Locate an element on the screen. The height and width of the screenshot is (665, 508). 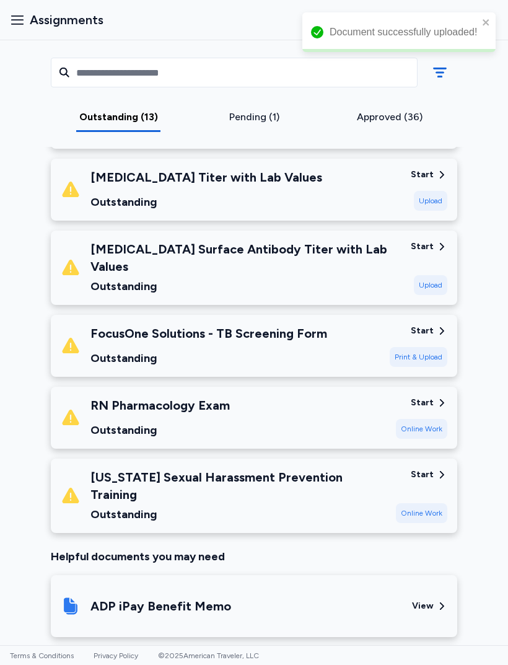
a: Terms & Conditions is located at coordinates (42, 656).